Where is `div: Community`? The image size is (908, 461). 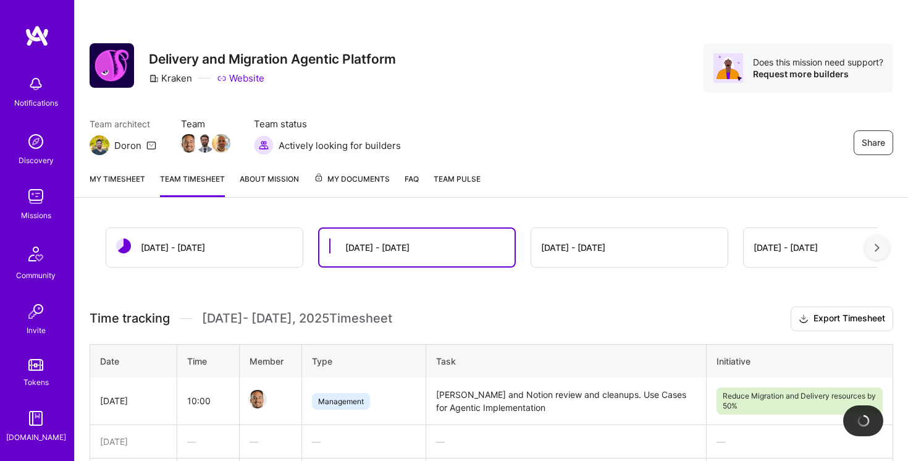
div: Community is located at coordinates (36, 275).